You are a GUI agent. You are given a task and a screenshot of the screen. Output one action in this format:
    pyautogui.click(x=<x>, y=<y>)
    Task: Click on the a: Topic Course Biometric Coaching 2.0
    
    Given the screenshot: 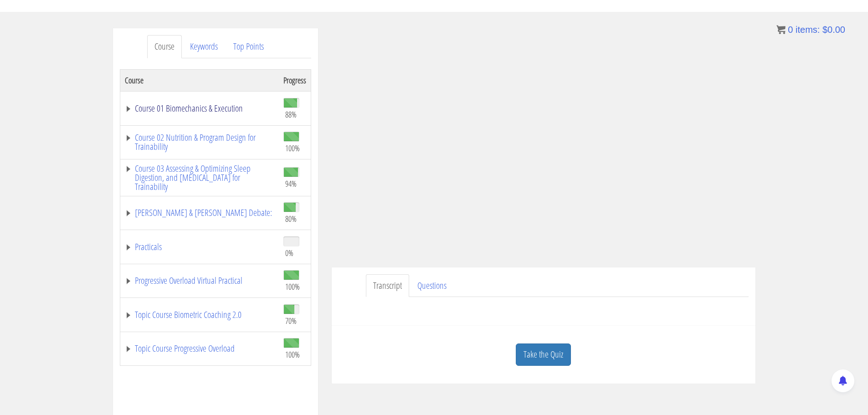 What is the action you would take?
    pyautogui.click(x=199, y=315)
    